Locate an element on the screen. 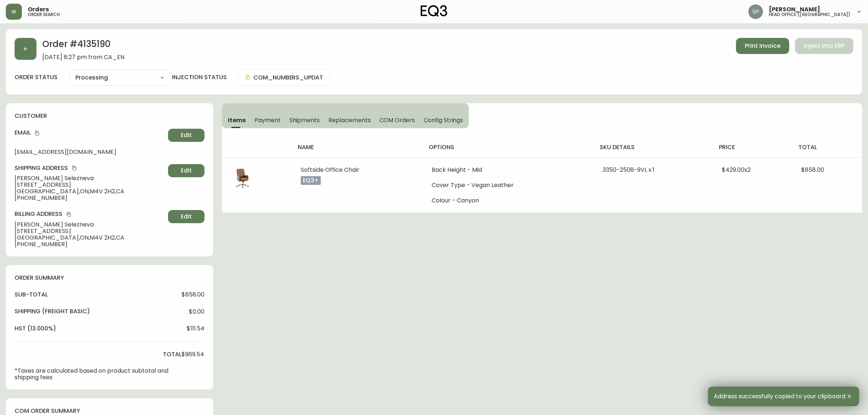  h4: hst (13.000%) is located at coordinates (35, 329).